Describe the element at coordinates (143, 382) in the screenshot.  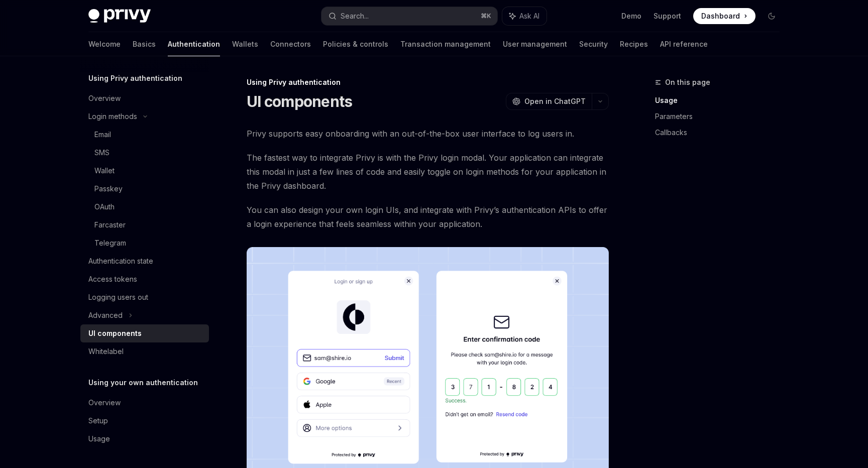
I see `h5: Using your own authentication` at that location.